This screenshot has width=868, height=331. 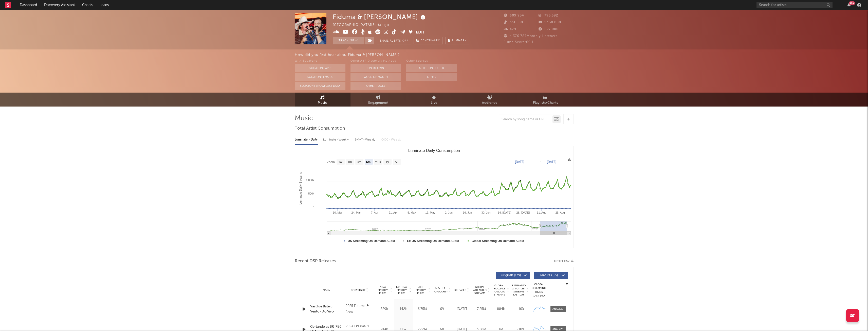 I want to click on em: Off, so click(x=405, y=41).